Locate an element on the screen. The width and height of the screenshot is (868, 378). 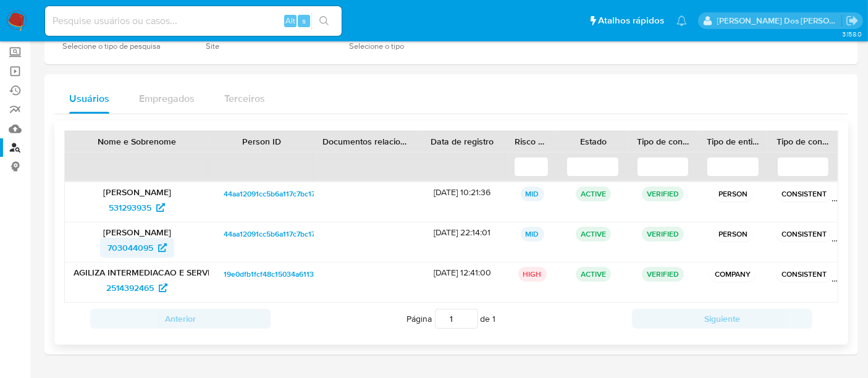
button: search-icon is located at coordinates (323, 21).